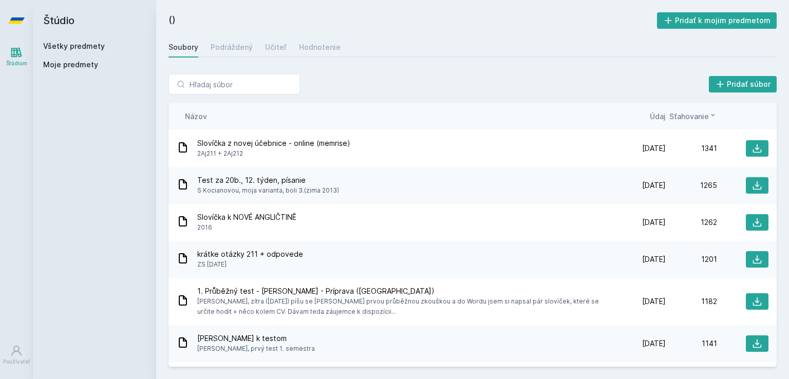  I want to click on font: 2016, so click(204, 227).